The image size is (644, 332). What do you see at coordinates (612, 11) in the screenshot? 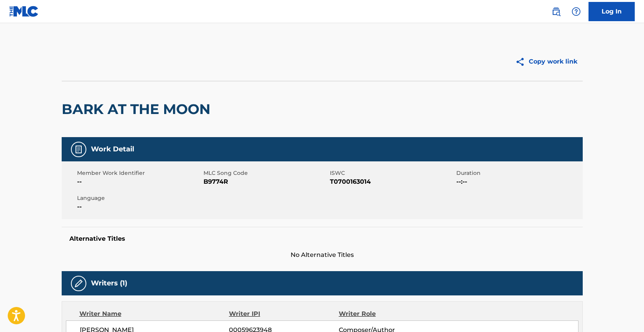
I see `a: Log In` at bounding box center [612, 11].